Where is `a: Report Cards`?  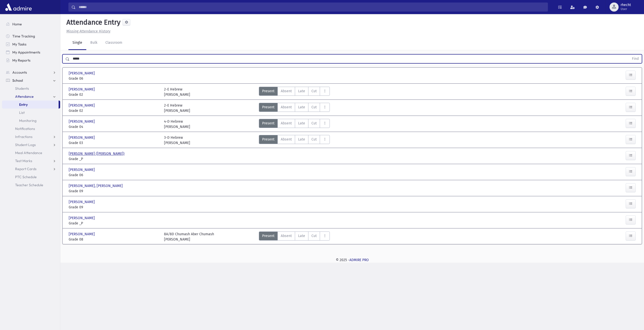 a: Report Cards is located at coordinates (31, 169).